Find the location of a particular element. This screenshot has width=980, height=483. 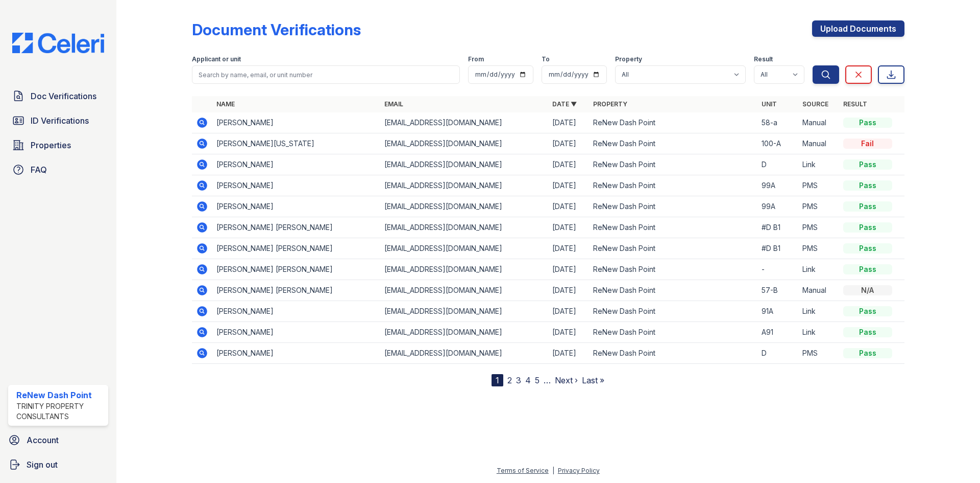

div: 1 is located at coordinates (497, 380).